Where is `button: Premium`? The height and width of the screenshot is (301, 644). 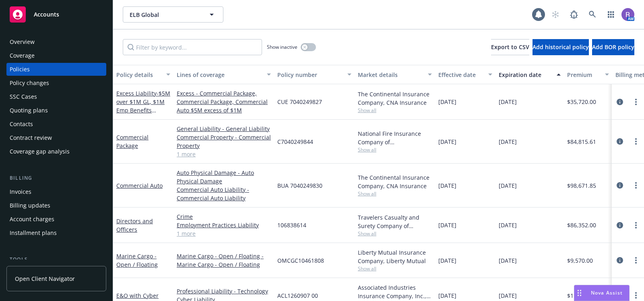
button: Premium is located at coordinates (588, 74).